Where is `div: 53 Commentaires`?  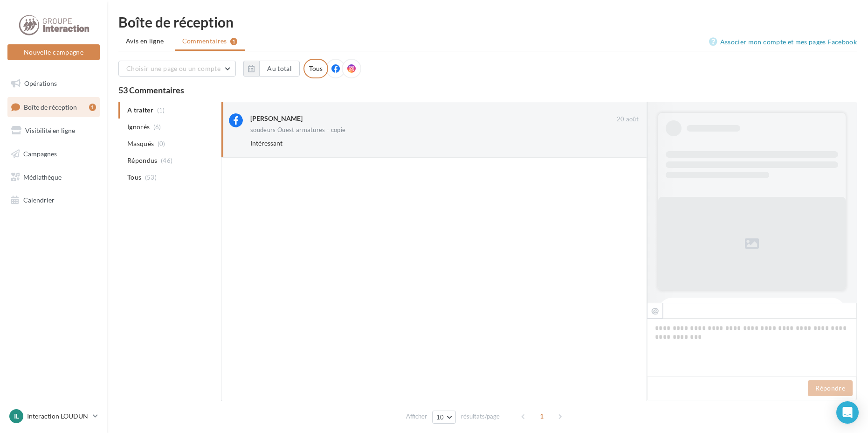
div: 53 Commentaires is located at coordinates (487, 90).